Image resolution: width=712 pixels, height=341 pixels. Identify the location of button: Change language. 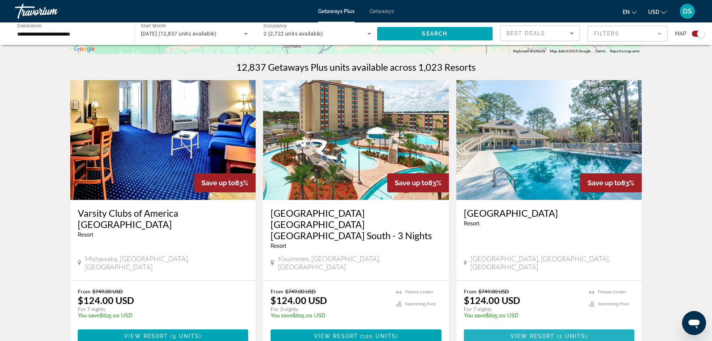
(630, 12).